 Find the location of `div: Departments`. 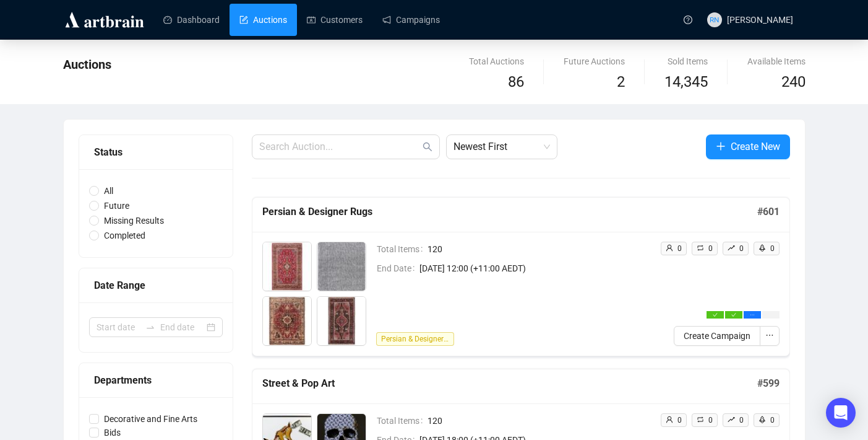

div: Departments is located at coordinates (156, 380).